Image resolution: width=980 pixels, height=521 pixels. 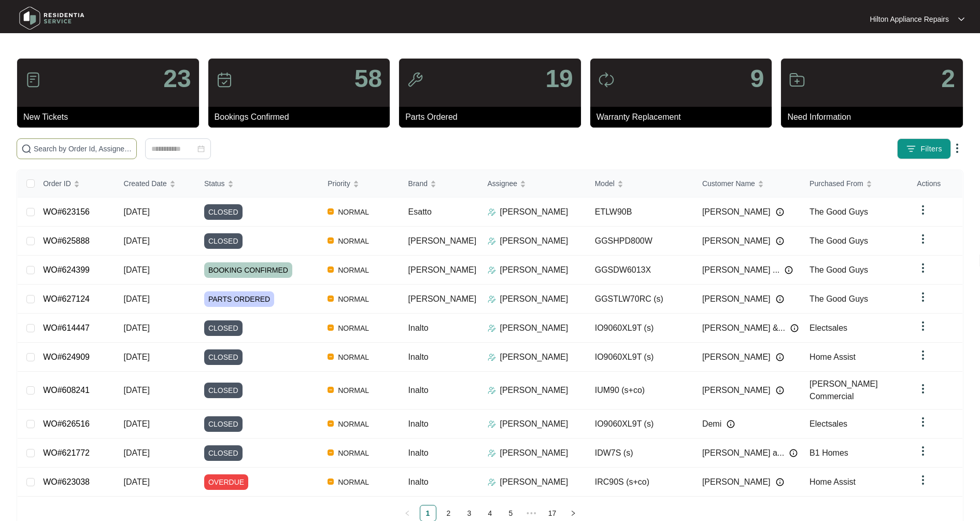 I want to click on span: Esatto, so click(x=419, y=211).